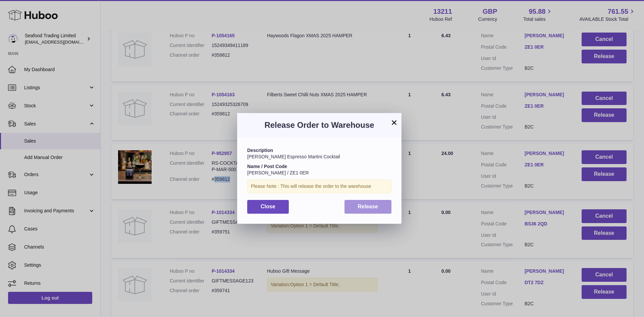 The height and width of the screenshot is (317, 644). What do you see at coordinates (267, 167) in the screenshot?
I see `strong: Name / Post Code` at bounding box center [267, 167].